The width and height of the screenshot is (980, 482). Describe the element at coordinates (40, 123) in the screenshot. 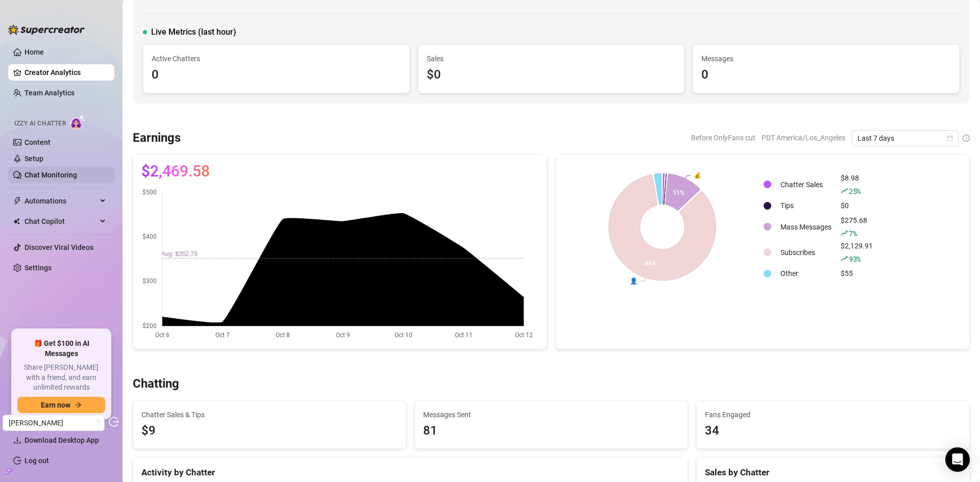

I see `span: Izzy AI Chatter` at that location.